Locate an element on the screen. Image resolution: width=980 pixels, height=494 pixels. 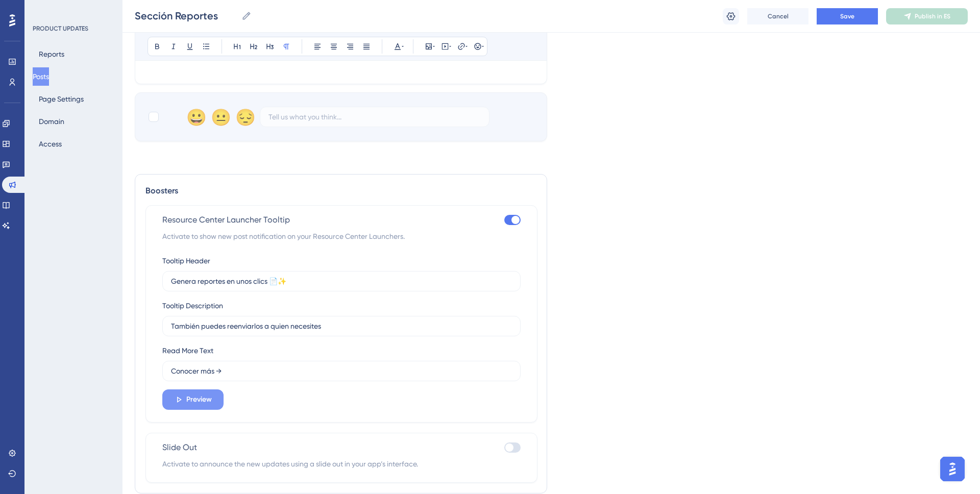
span: Publish in ES is located at coordinates (933, 17).